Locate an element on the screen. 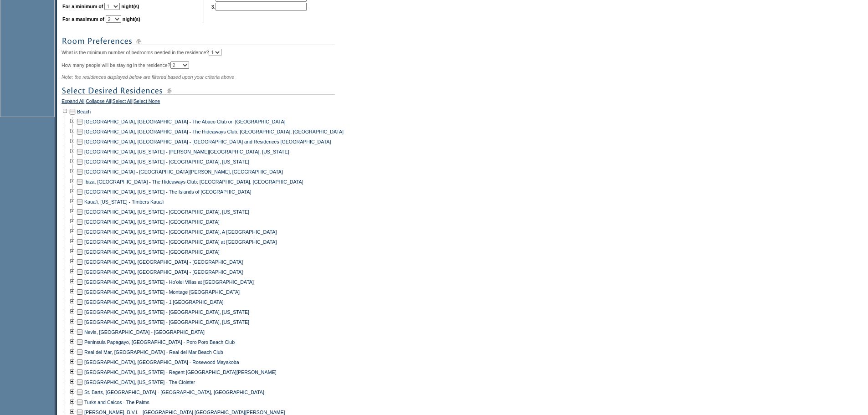 This screenshot has height=415, width=868. a: Beach is located at coordinates (84, 112).